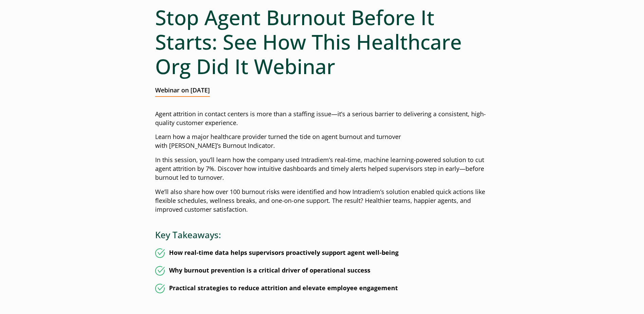 The image size is (644, 314). What do you see at coordinates (284, 253) in the screenshot?
I see `strong: How real-time data helps supervisors proactively support agent well-being` at bounding box center [284, 253].